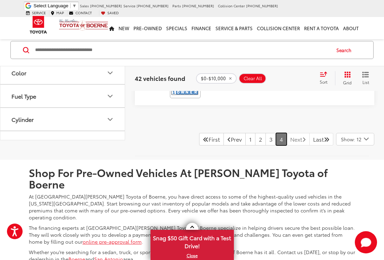  I want to click on a: Rent a Toyota, so click(321, 28).